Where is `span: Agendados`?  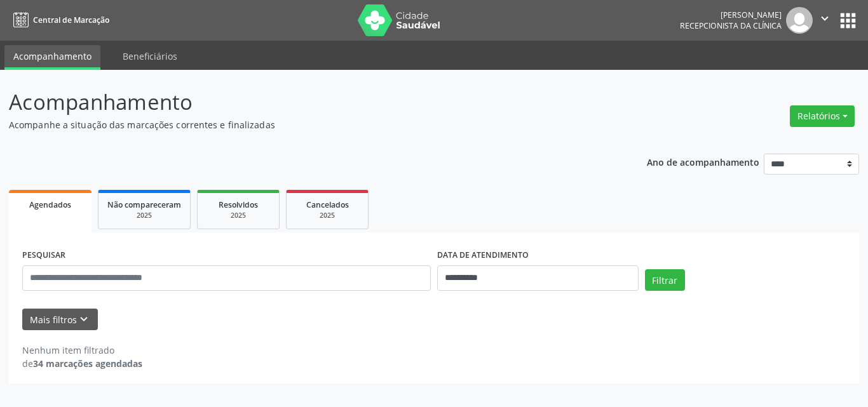
span: Agendados is located at coordinates (50, 204).